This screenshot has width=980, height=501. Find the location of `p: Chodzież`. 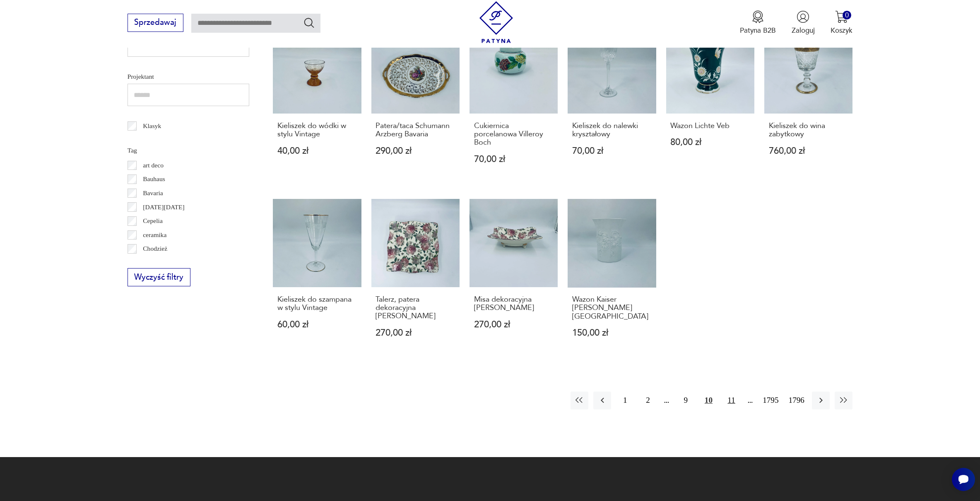

p: Chodzież is located at coordinates (155, 248).